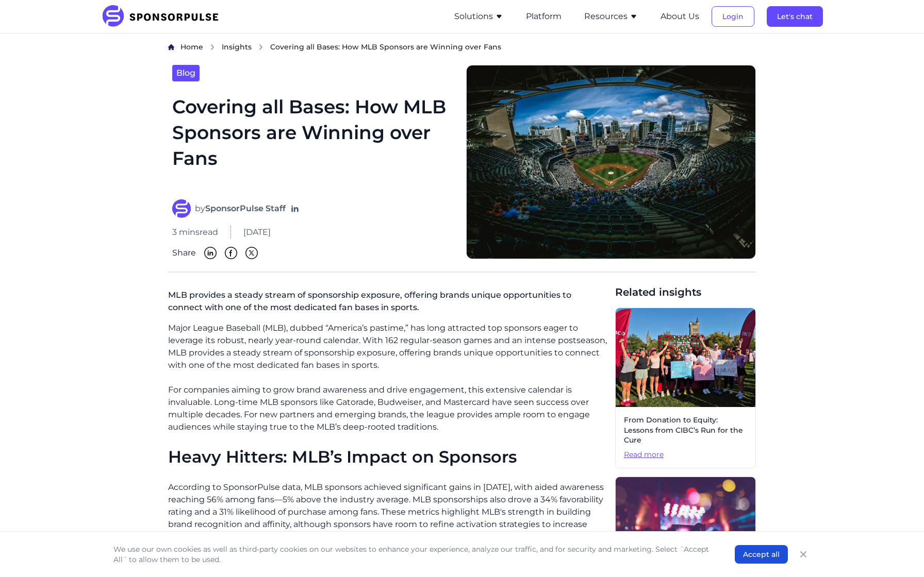 This screenshot has width=924, height=577. I want to click on p: We use our own cookies as well as third-party cookies on our websites to enhance your experience,..., so click(413, 555).